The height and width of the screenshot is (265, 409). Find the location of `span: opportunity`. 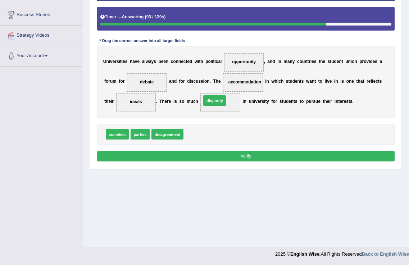

span: opportunity is located at coordinates (244, 62).